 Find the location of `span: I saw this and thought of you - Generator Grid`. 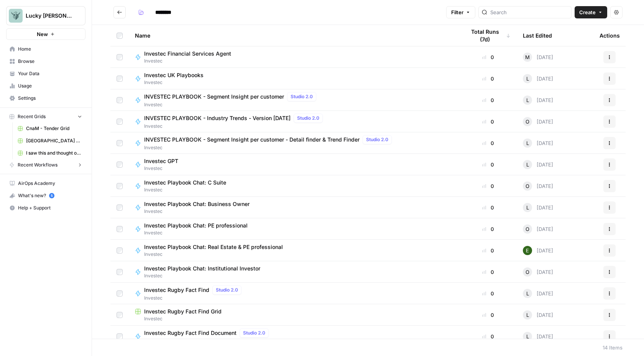

span: I saw this and thought of you - Generator Grid is located at coordinates (54, 153).